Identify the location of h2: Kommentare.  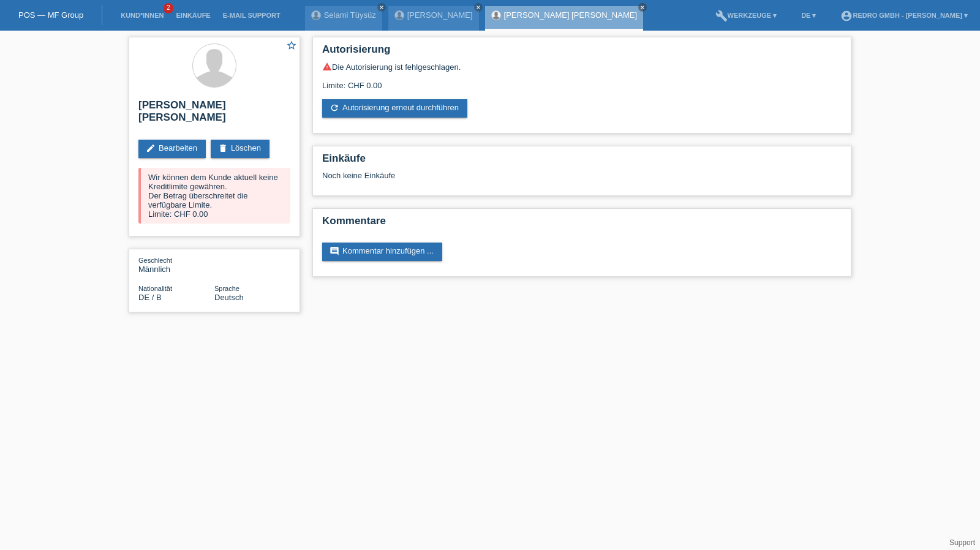
(582, 224).